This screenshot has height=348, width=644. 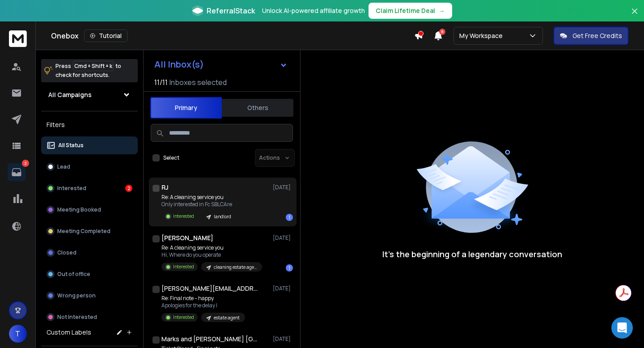 What do you see at coordinates (212, 255) in the screenshot?
I see `p: Hi, Where do you operate` at bounding box center [212, 255].